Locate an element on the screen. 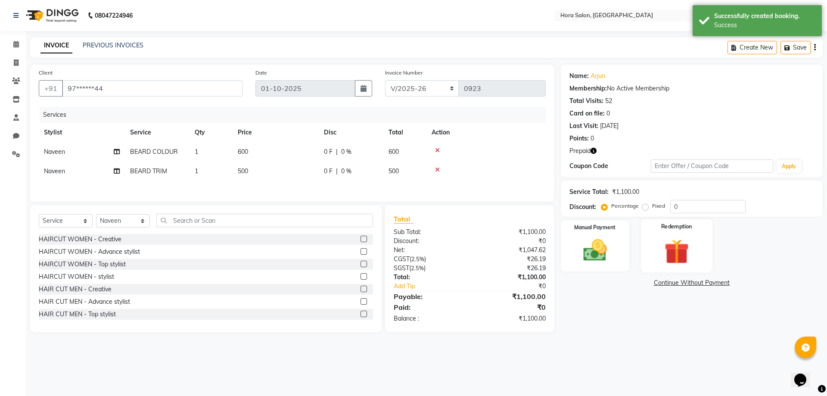 The height and width of the screenshot is (396, 827). th: Stylist is located at coordinates (82, 132).